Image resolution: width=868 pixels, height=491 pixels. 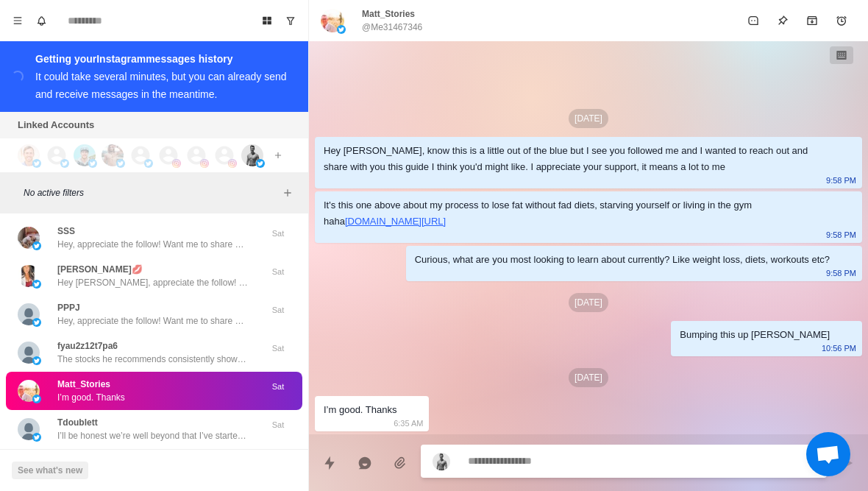 What do you see at coordinates (153, 359) in the screenshot?
I see `p: The stocks he recommends consistently show impressive gains. He shares real-time buy/sell alerts ...` at bounding box center [153, 359].